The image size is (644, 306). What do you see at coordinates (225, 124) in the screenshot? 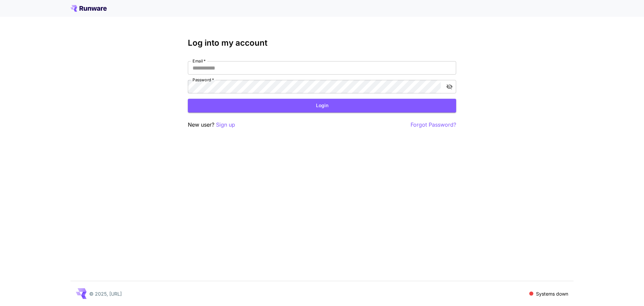
I see `p: Sign up` at bounding box center [225, 124].